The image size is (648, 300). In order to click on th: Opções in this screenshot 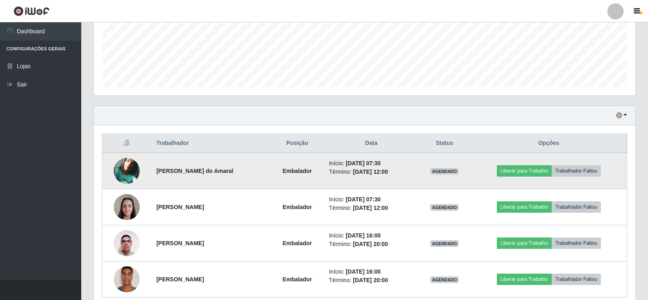, I will do `click(549, 144)`.